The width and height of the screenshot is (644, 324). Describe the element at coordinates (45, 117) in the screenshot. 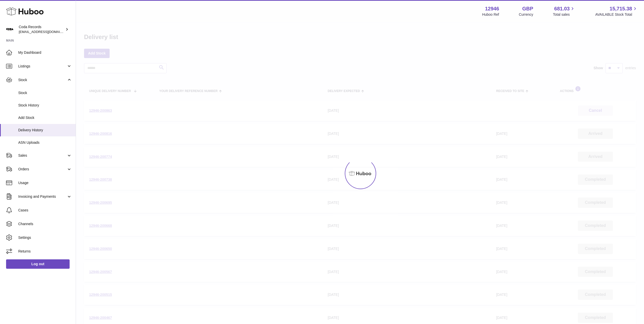

I see `span: Add Stock` at that location.